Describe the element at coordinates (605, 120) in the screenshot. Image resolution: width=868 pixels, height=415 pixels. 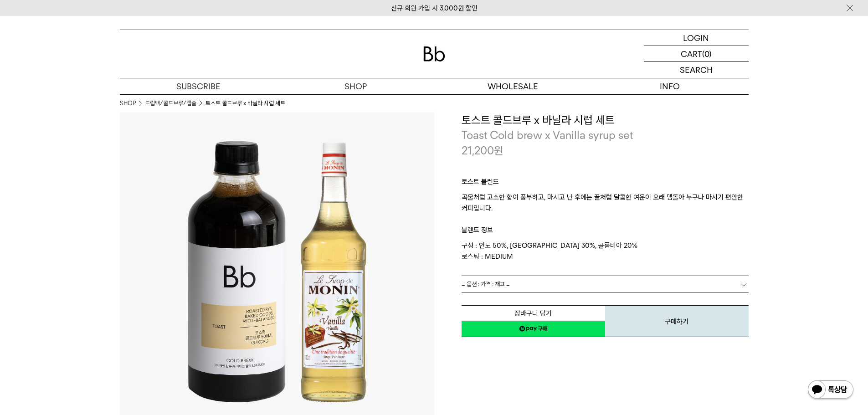
I see `h3: 토스트 콜드브루 x 바닐라 시럽 세트` at that location.